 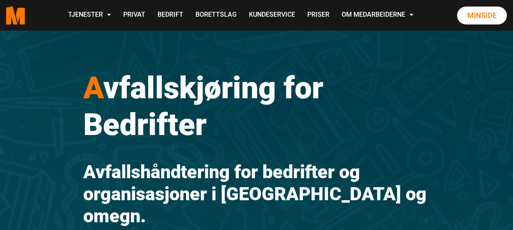 What do you see at coordinates (216, 15) in the screenshot?
I see `a: Borettslag` at bounding box center [216, 15].